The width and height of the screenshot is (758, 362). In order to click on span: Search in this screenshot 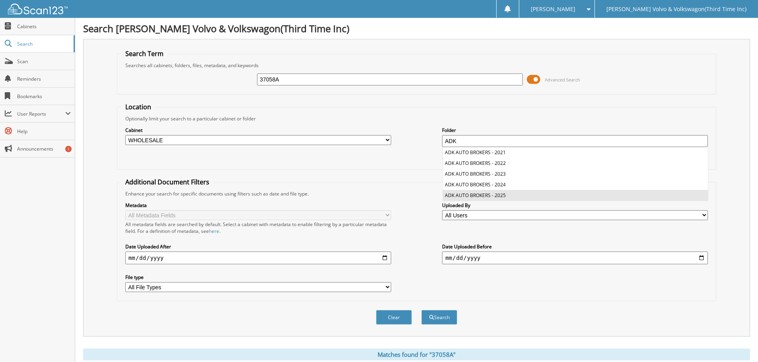, I will do `click(43, 44)`.